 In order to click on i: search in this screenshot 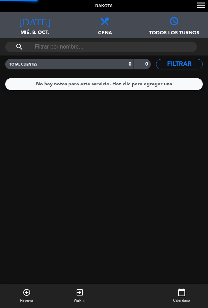, I will do `click(19, 47)`.